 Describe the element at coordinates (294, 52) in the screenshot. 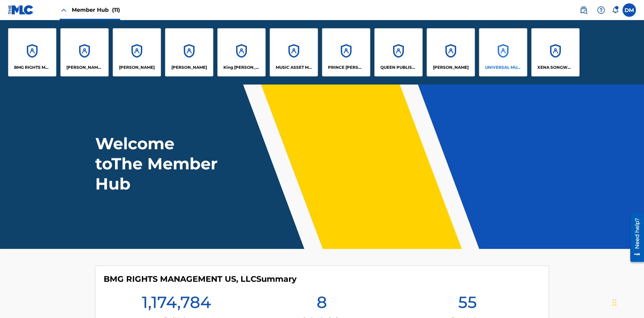

I see `a: AccountsMUSIC ASSET MANAGEMENT (MAM)` at that location.